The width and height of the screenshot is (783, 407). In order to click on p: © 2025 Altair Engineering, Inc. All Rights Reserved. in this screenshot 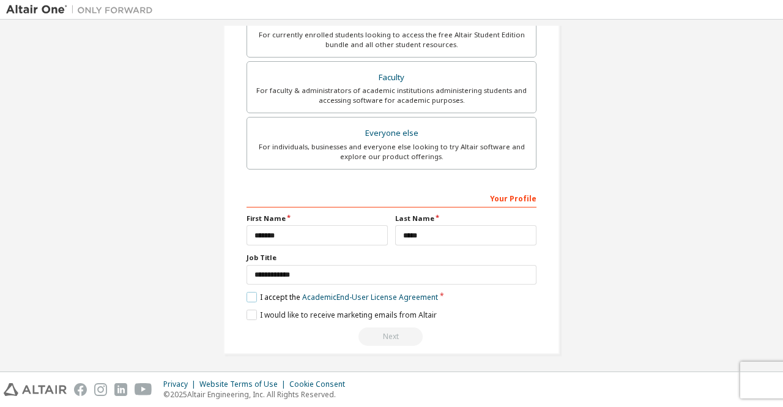, I will do `click(257, 394)`.